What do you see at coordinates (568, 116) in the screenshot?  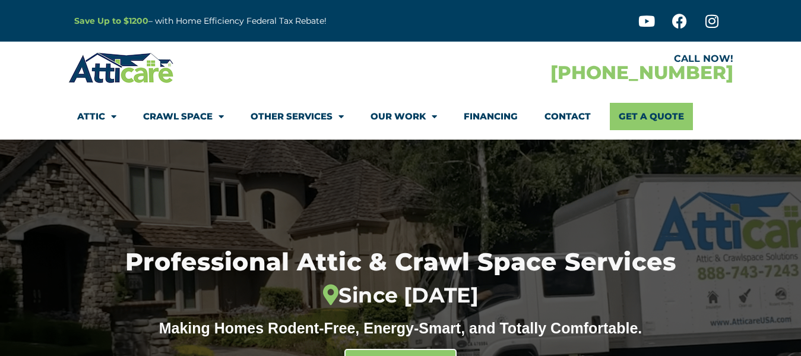 I see `a: Contact` at bounding box center [568, 116].